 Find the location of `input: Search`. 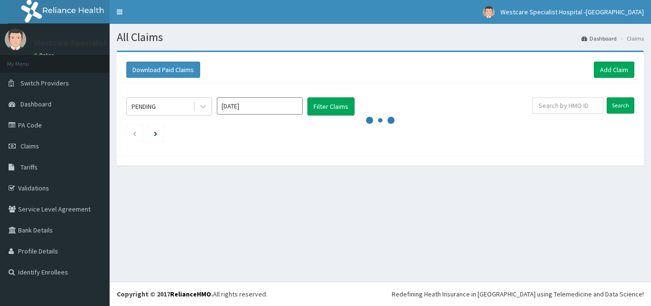

input: Search is located at coordinates (621, 105).